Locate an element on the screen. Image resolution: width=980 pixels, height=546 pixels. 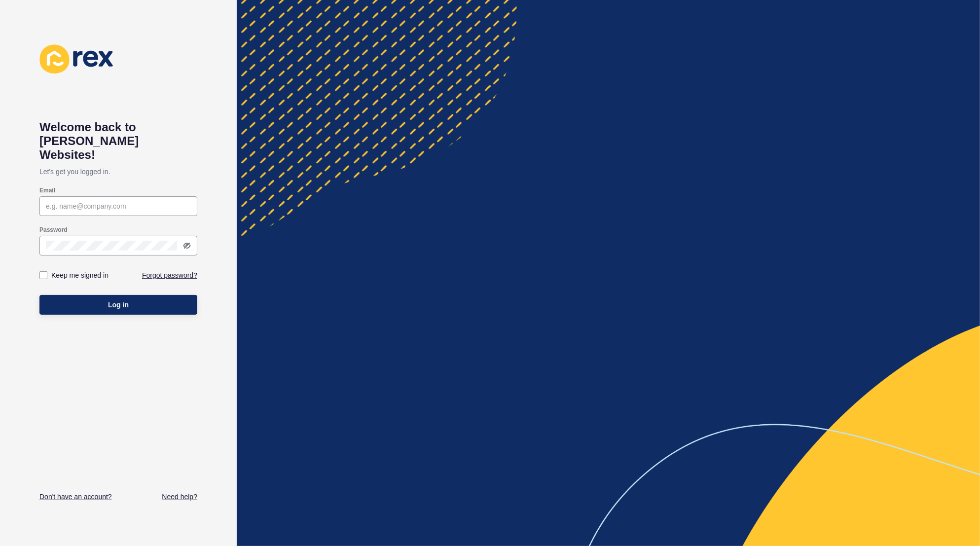
button: Log in is located at coordinates (119, 305).